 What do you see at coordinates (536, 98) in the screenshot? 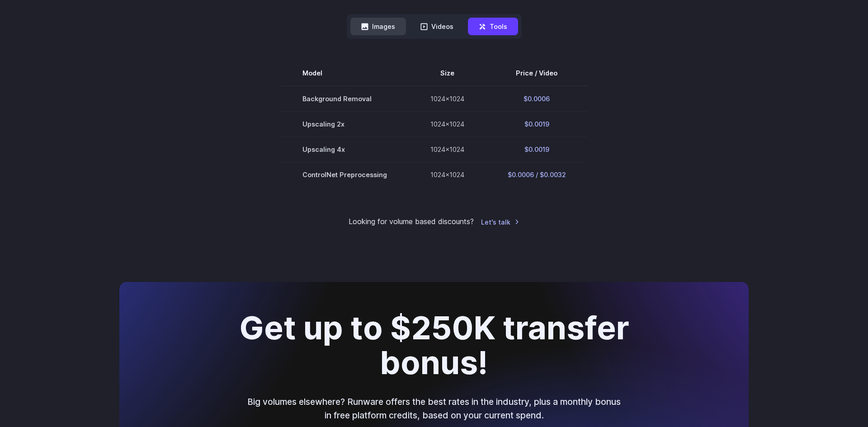
I see `td: $0.0006` at bounding box center [536, 98].